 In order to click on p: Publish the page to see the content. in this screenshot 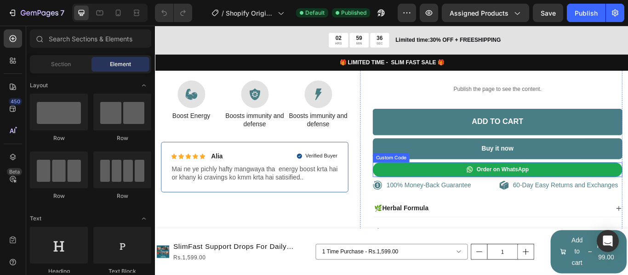, I will do `click(399, 74)`.